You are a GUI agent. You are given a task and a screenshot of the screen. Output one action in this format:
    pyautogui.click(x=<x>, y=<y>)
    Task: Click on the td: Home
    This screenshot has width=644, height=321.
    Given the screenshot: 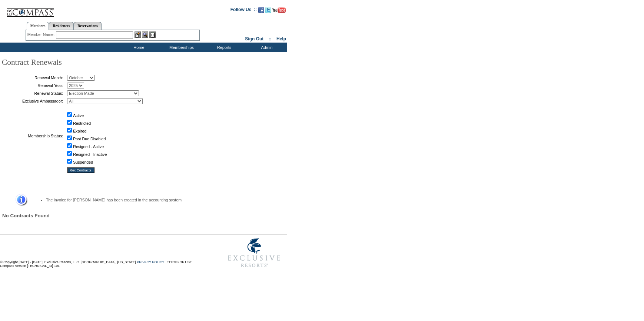 What is the action you would take?
    pyautogui.click(x=138, y=47)
    